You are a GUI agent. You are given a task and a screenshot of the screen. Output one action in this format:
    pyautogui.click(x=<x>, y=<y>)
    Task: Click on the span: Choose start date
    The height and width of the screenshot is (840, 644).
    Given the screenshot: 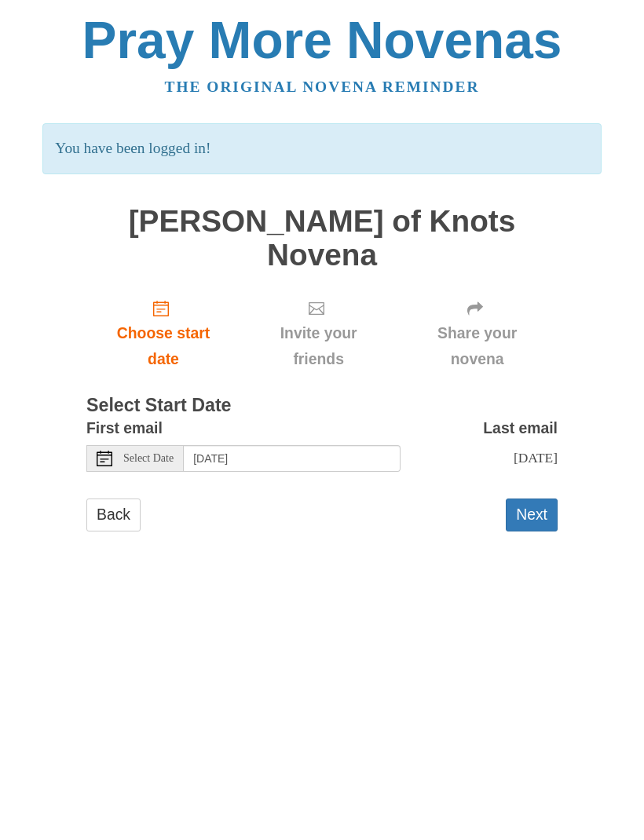 What is the action you would take?
    pyautogui.click(x=164, y=346)
    